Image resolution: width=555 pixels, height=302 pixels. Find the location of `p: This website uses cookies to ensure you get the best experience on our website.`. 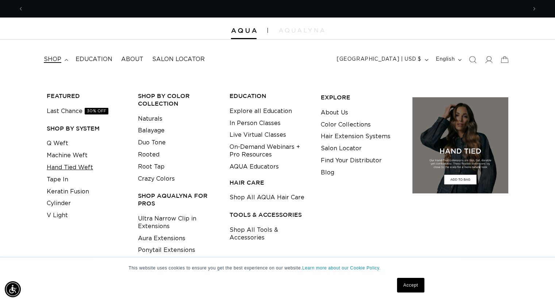

p: This website uses cookies to ensure you get the best experience on our website. is located at coordinates (278, 268).